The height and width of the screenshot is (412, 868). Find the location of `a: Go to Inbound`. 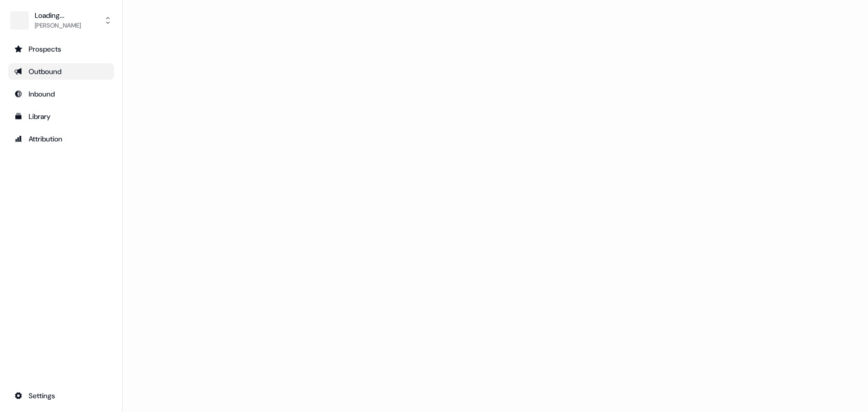

a: Go to Inbound is located at coordinates (61, 94).